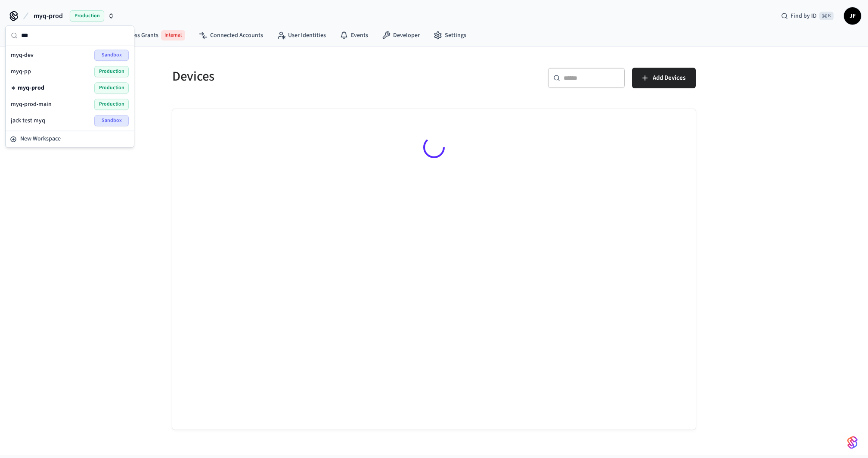 The height and width of the screenshot is (458, 868). Describe the element at coordinates (28, 120) in the screenshot. I see `span: jack test myq` at that location.